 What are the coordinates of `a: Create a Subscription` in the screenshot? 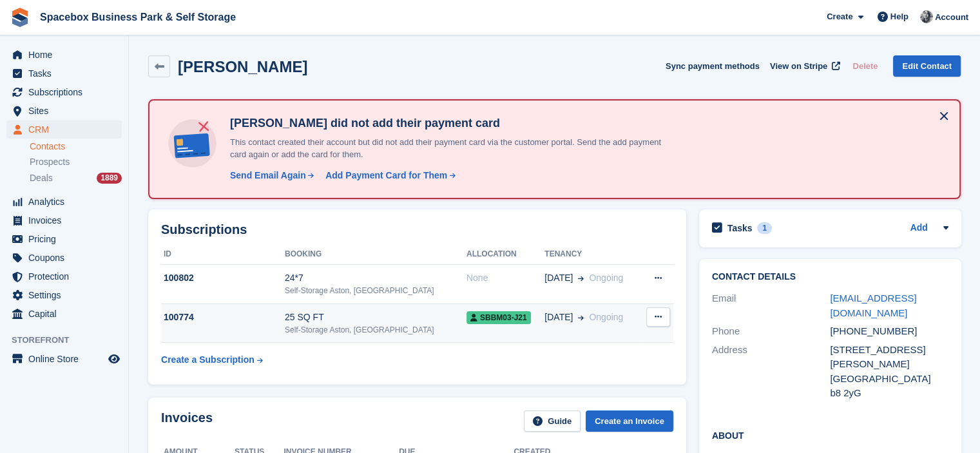 It's located at (212, 360).